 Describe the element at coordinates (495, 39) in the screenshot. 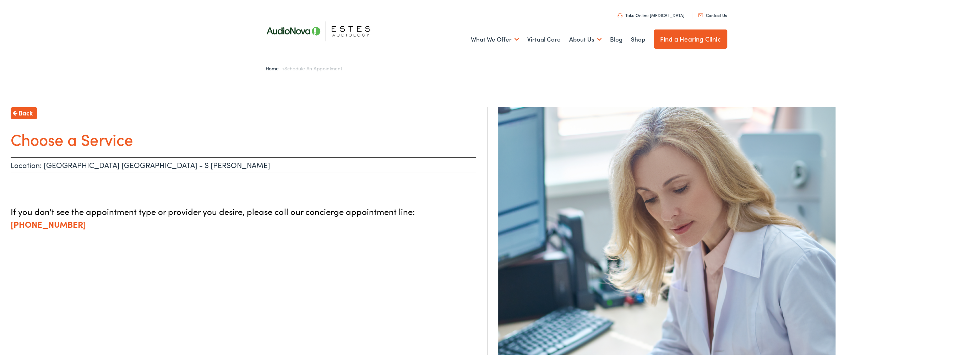

I see `a: What We Offer` at that location.